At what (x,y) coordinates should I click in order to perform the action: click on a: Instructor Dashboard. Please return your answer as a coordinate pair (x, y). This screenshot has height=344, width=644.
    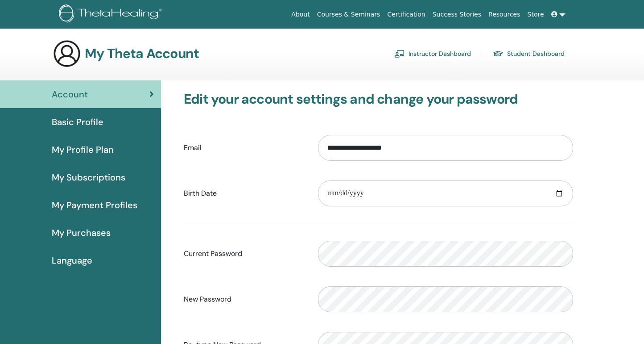
    Looking at the image, I should click on (433, 54).